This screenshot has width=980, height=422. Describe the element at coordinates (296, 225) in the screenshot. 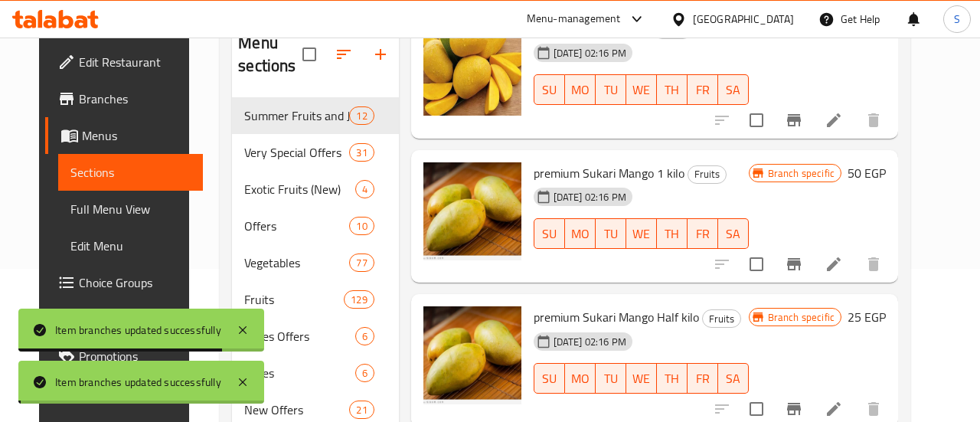

I see `div: Offers` at that location.